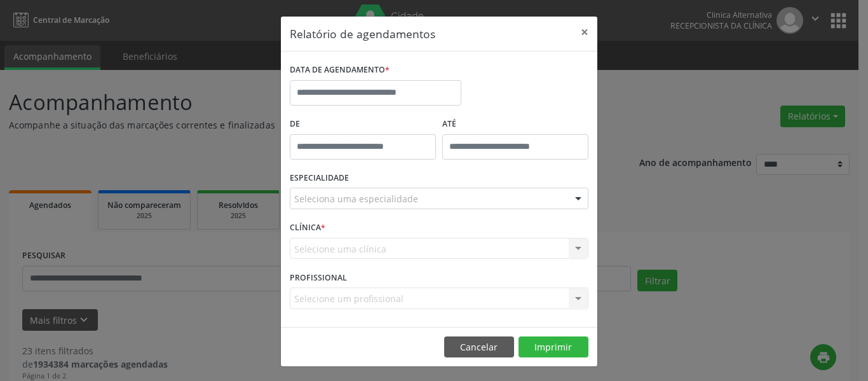  I want to click on label: PROFISSIONAL, so click(318, 277).